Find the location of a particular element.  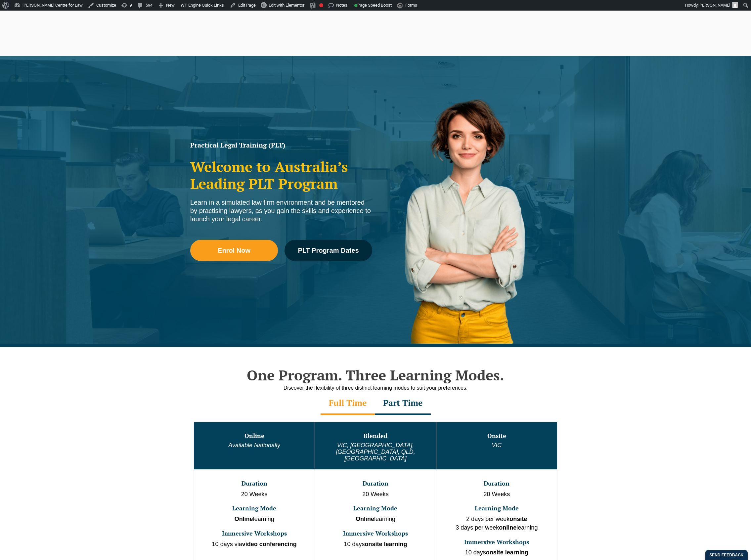

h1: Practical Legal Training (PLT) is located at coordinates (281, 145).